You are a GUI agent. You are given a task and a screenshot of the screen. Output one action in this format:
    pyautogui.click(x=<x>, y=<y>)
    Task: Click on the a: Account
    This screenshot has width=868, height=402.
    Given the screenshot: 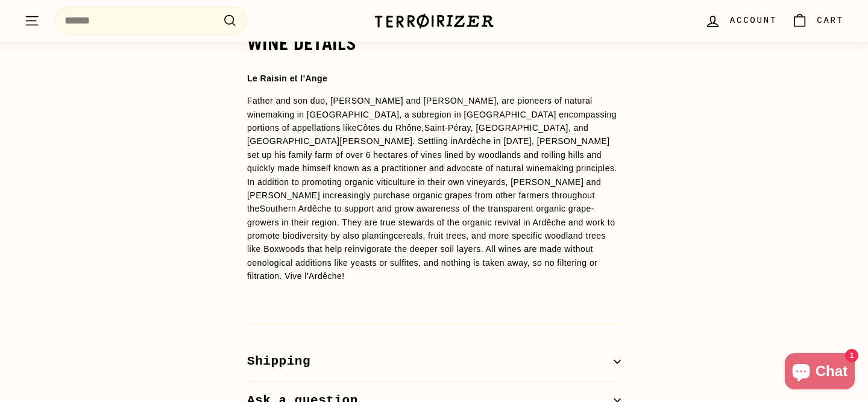 What is the action you would take?
    pyautogui.click(x=741, y=20)
    